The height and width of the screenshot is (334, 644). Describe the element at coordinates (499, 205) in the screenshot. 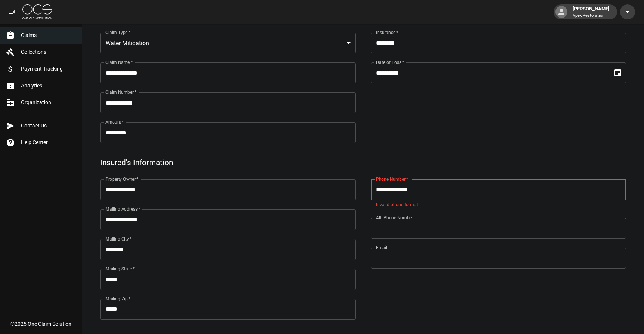

I see `p: Invalid phone format.` at that location.